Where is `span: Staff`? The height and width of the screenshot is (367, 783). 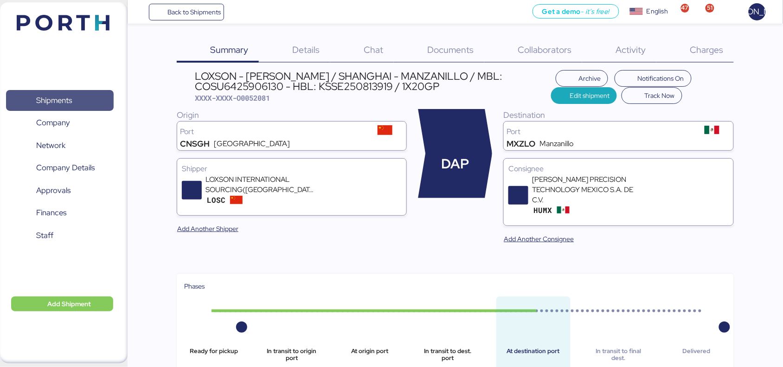 span: Staff is located at coordinates (45, 235).